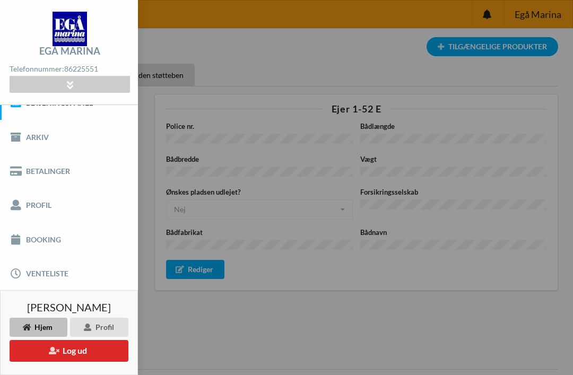 The width and height of the screenshot is (573, 375). Describe the element at coordinates (99, 327) in the screenshot. I see `div: Profil` at that location.